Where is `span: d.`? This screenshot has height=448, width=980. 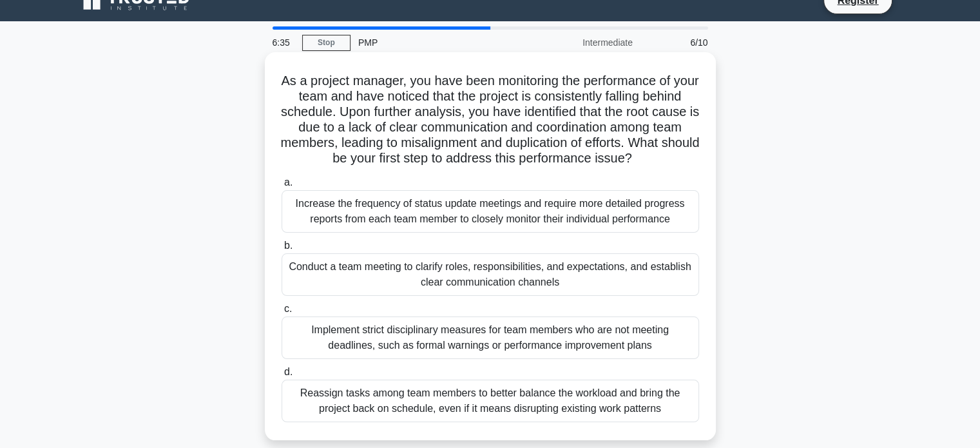
span: d. is located at coordinates (288, 371).